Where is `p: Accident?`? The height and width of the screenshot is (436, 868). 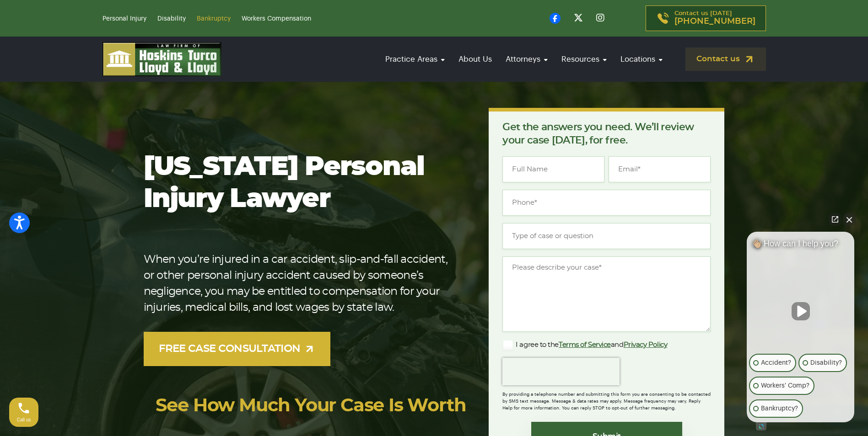
p: Accident? is located at coordinates (776, 363).